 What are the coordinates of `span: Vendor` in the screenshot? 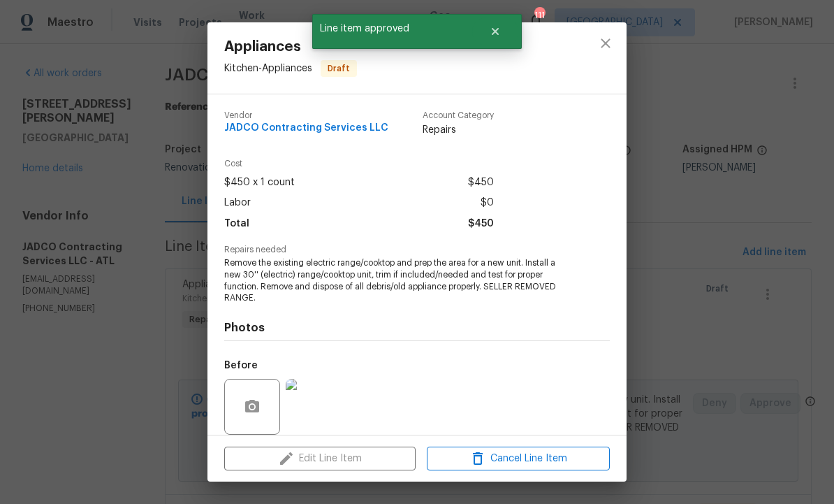 It's located at (306, 115).